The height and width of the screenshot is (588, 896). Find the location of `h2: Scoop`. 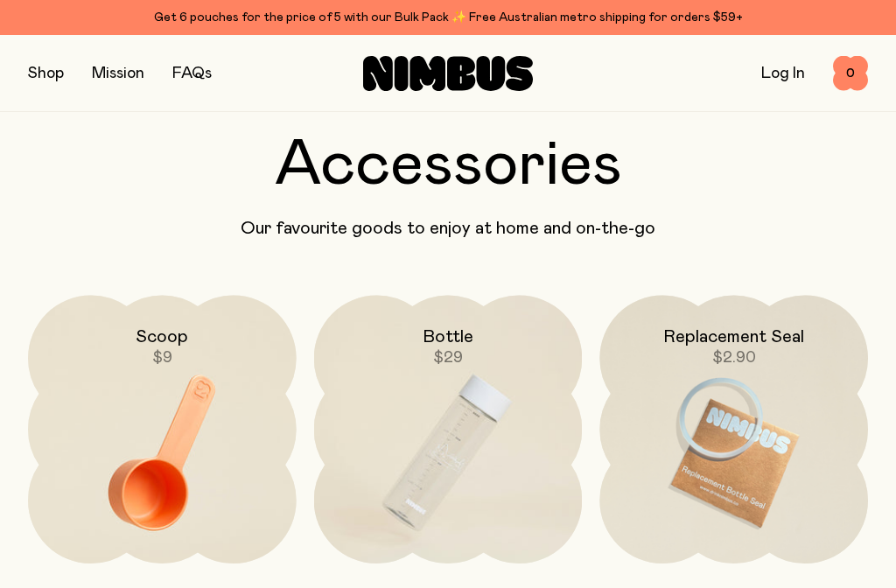

h2: Scoop is located at coordinates (162, 337).